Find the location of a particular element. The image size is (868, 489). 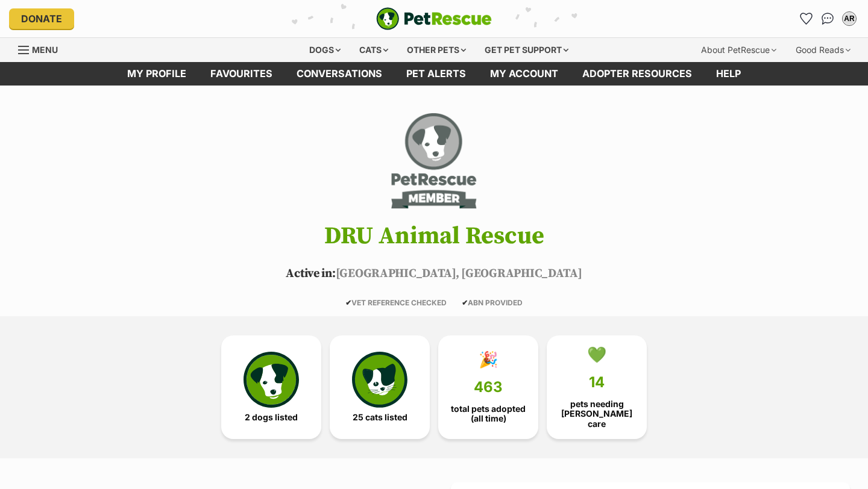

span: 14 is located at coordinates (596, 383).